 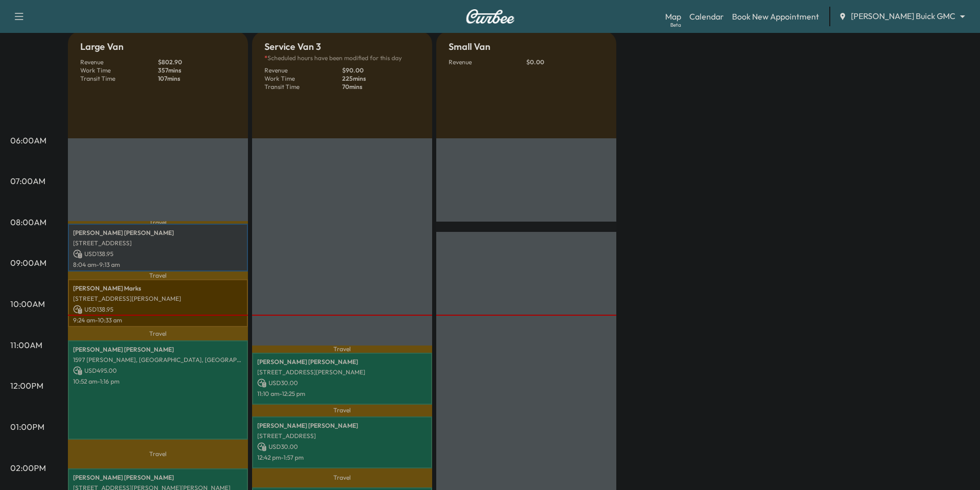 What do you see at coordinates (27, 385) in the screenshot?
I see `p: 12:00PM` at bounding box center [27, 385].